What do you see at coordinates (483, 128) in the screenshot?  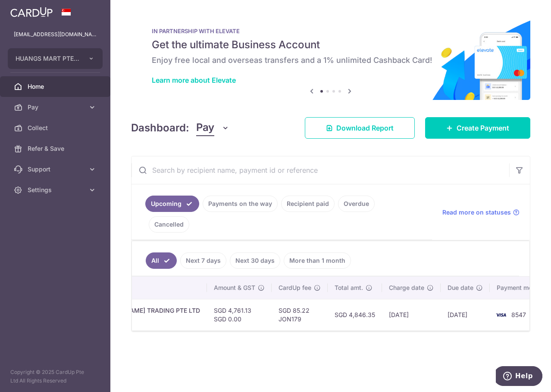 I see `span: Create Payment` at bounding box center [483, 128].